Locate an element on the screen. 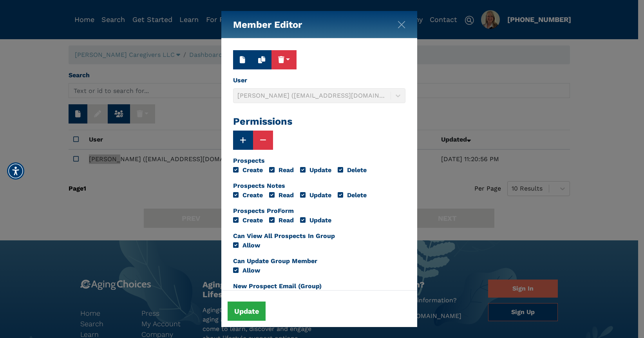 The height and width of the screenshot is (338, 644). button: Remove All is located at coordinates (263, 140).